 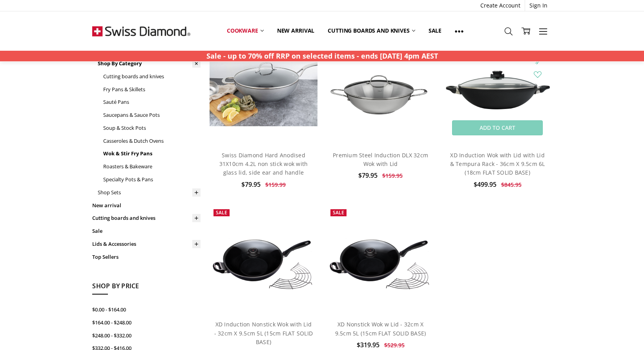 I want to click on a: Wok & Stir Fry Pans, so click(x=152, y=153).